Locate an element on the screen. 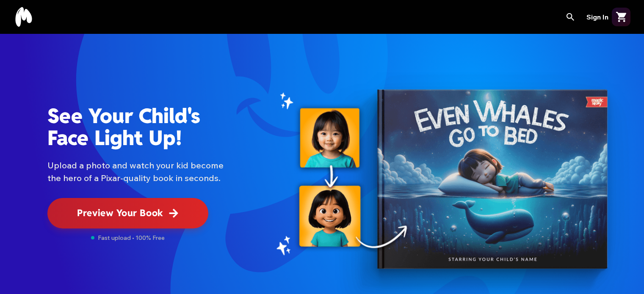 The width and height of the screenshot is (644, 294). button: Sign In is located at coordinates (598, 17).